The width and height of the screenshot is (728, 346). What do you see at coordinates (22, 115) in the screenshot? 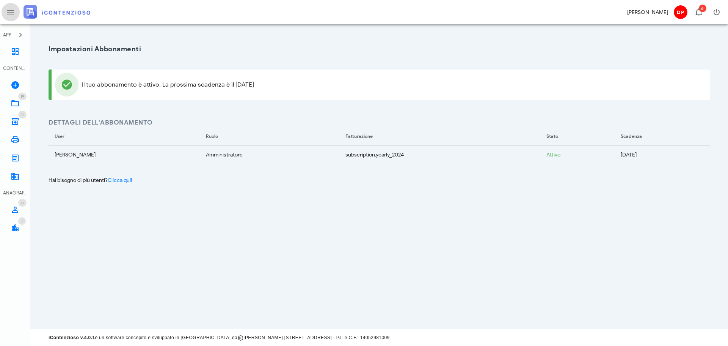
I see `span: 22` at bounding box center [22, 115].